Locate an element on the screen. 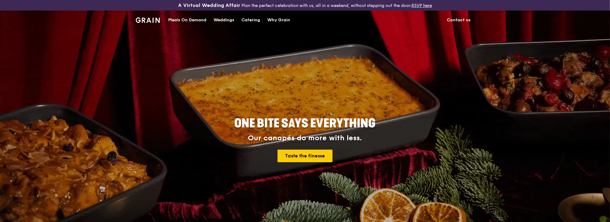  div: Catering is located at coordinates (251, 20).